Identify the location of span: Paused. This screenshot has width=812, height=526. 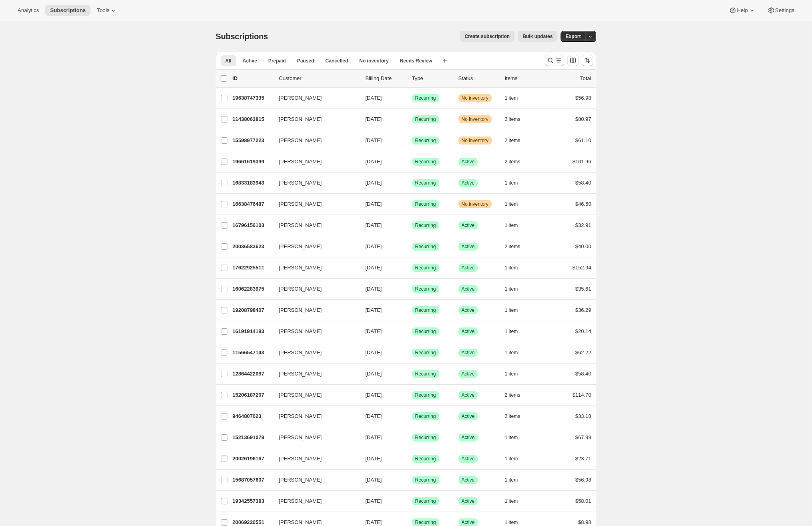
(306, 61).